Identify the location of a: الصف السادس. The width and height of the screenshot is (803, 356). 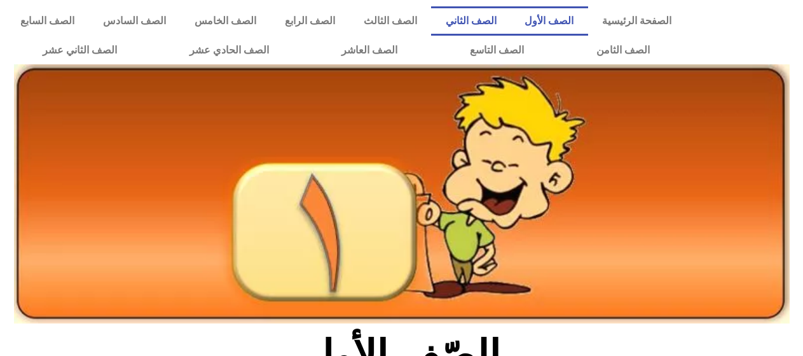
(135, 21).